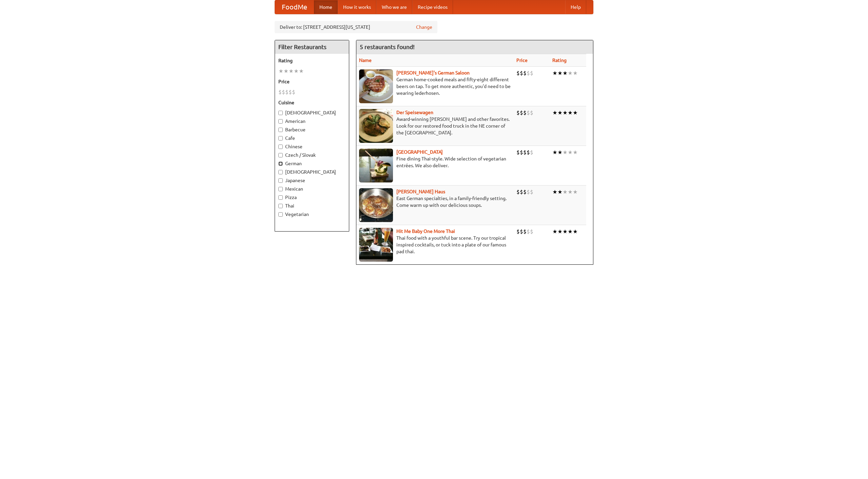 The height and width of the screenshot is (479, 868). I want to click on input: Czech / Slovak, so click(280, 155).